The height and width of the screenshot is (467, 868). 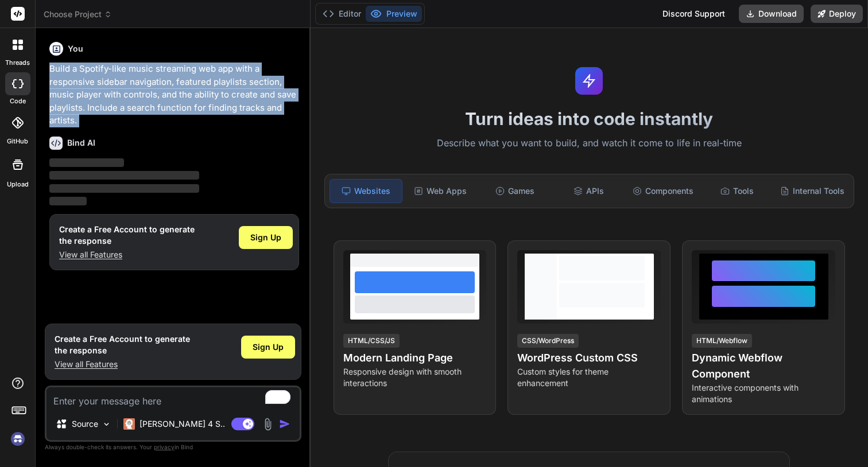 What do you see at coordinates (722, 341) in the screenshot?
I see `div: HTML/Webflow` at bounding box center [722, 341].